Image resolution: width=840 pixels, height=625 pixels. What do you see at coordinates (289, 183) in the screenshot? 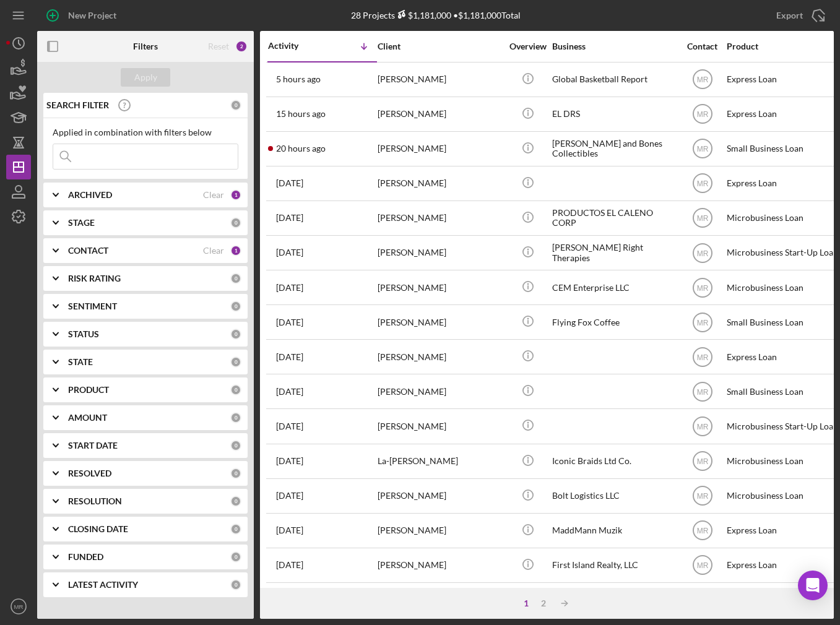
I see `time: 2025-10-13 15:25` at bounding box center [289, 183].